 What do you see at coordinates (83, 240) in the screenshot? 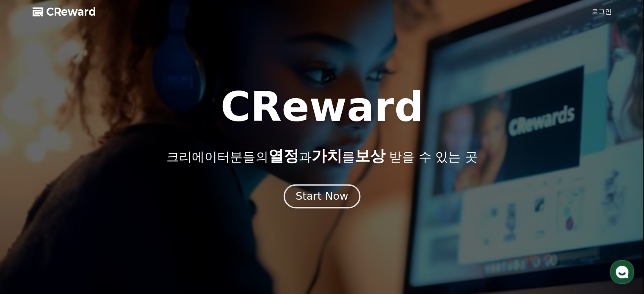
I see `span: 대화` at bounding box center [83, 240].